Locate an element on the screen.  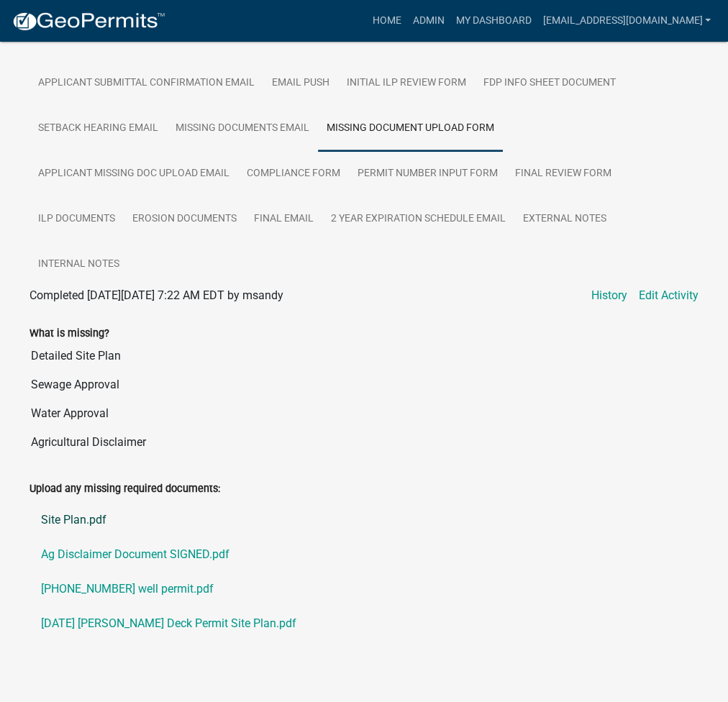
a: Erosion Documents is located at coordinates (184, 219).